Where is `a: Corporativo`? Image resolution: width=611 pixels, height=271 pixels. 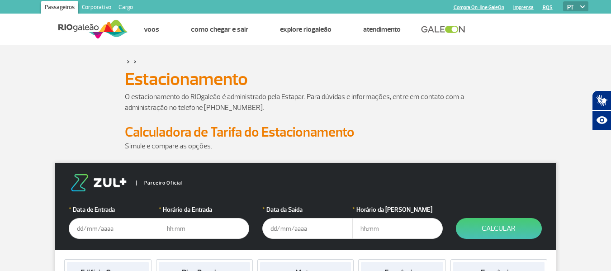
a: Corporativo is located at coordinates (96, 8).